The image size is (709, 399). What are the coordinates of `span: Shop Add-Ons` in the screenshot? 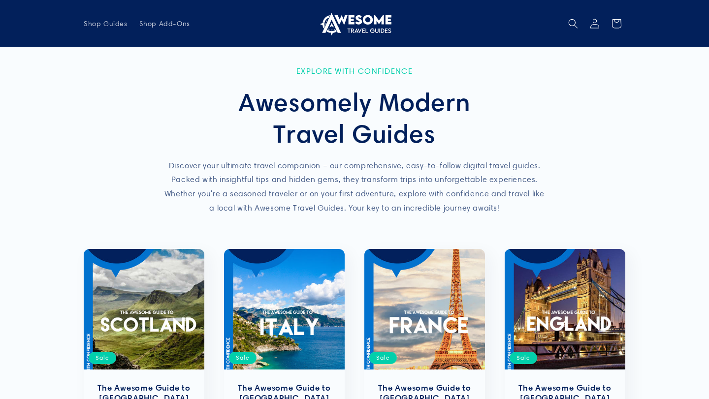 It's located at (164, 24).